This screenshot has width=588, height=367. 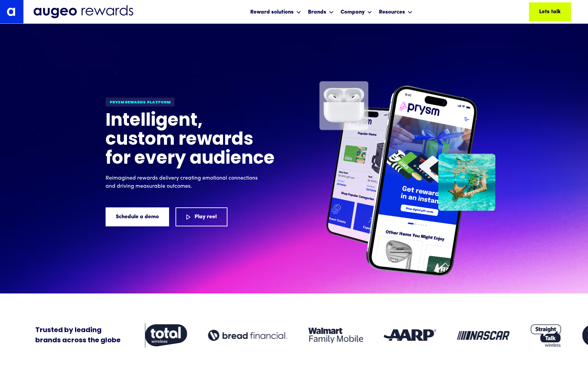 I want to click on a: Schedule a demo, so click(x=137, y=217).